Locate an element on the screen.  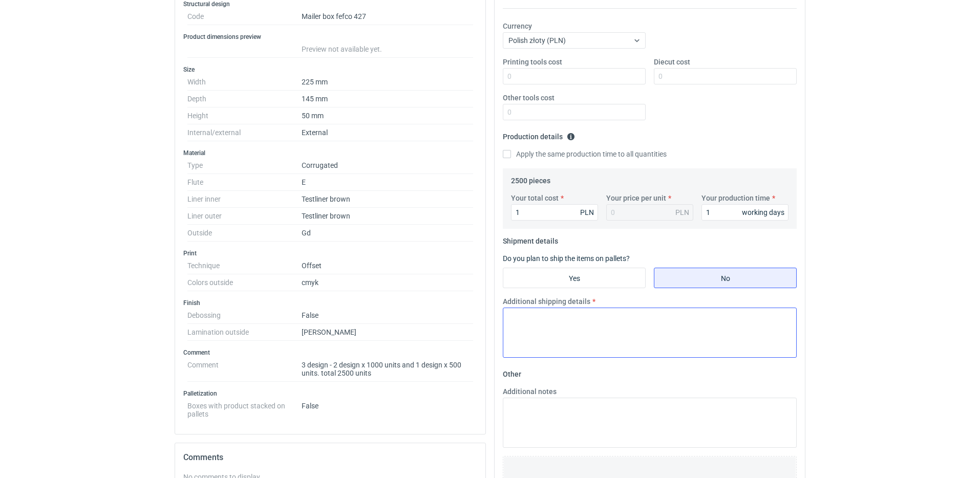
dt: Width is located at coordinates (244, 82).